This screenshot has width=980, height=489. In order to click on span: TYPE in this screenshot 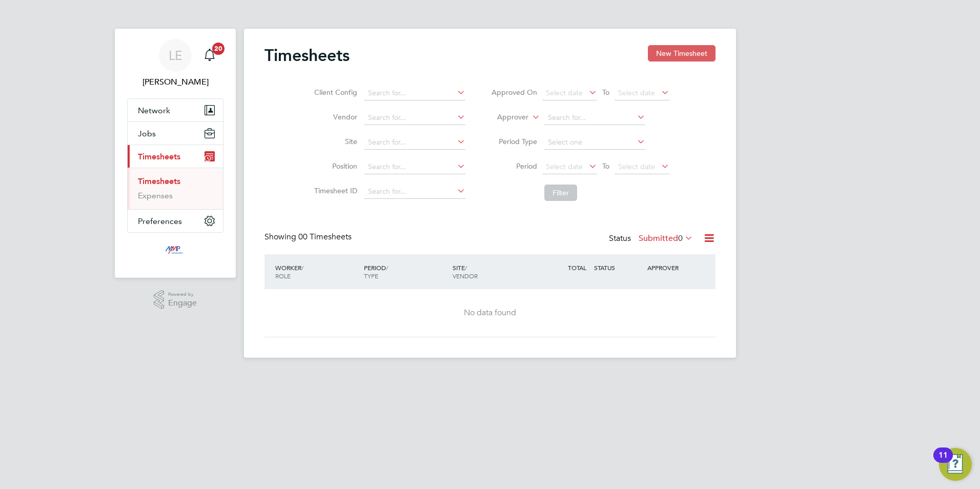, I will do `click(371, 276)`.